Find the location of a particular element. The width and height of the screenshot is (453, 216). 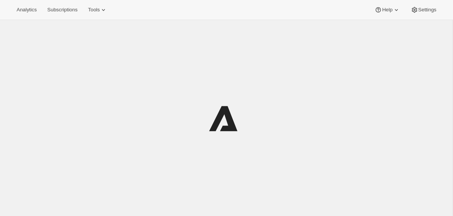

button: Help is located at coordinates (387, 10).